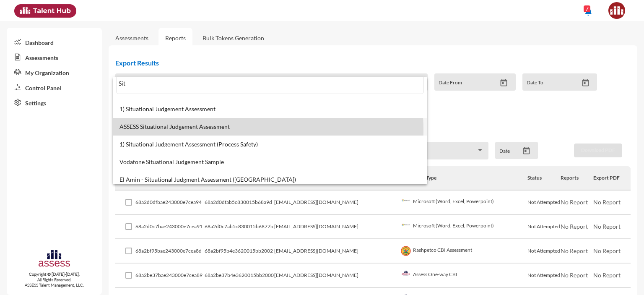  Describe the element at coordinates (270, 84) in the screenshot. I see `input: Search By Product Name` at that location.